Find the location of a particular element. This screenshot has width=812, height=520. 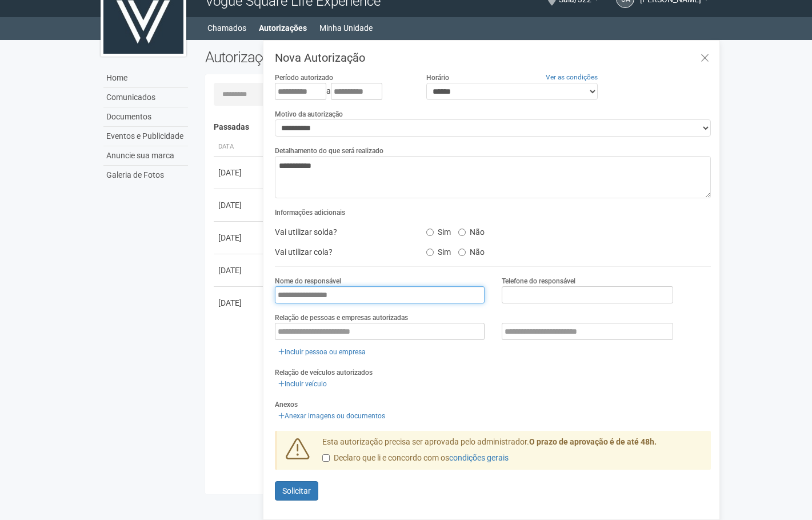

div: a is located at coordinates (341, 91).